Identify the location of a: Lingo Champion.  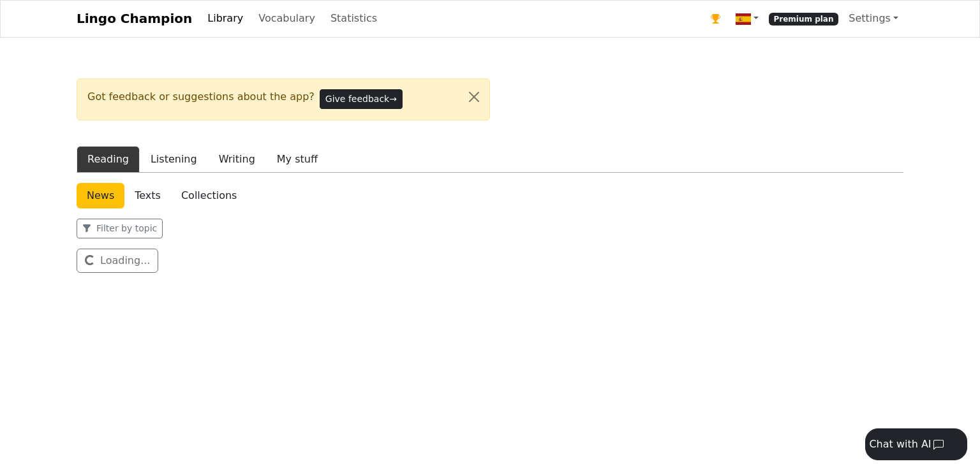
(134, 19).